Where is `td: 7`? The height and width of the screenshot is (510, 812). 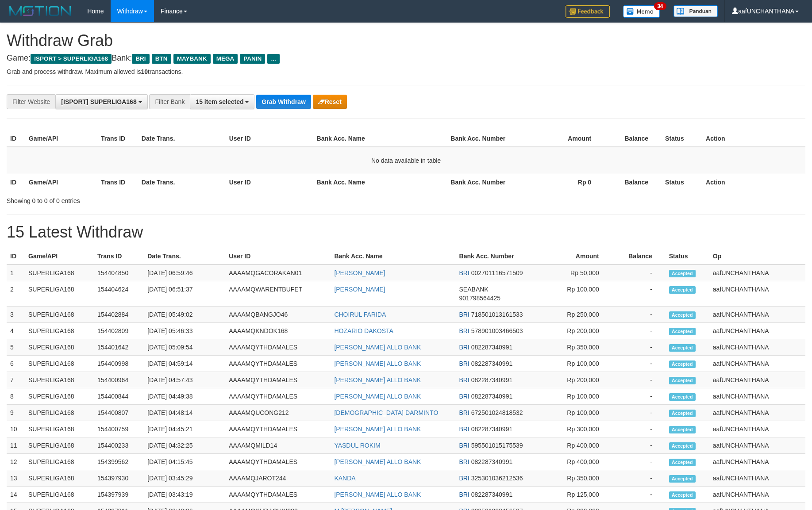 td: 7 is located at coordinates (16, 380).